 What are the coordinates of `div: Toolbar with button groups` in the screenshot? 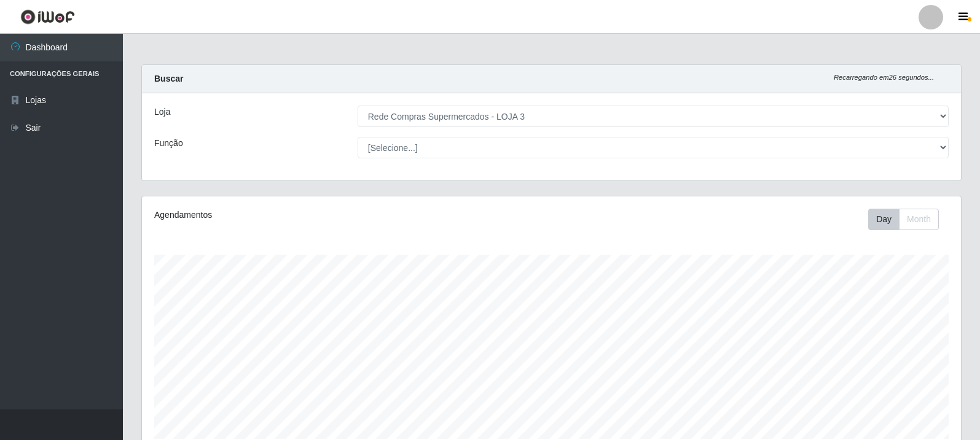 It's located at (908, 219).